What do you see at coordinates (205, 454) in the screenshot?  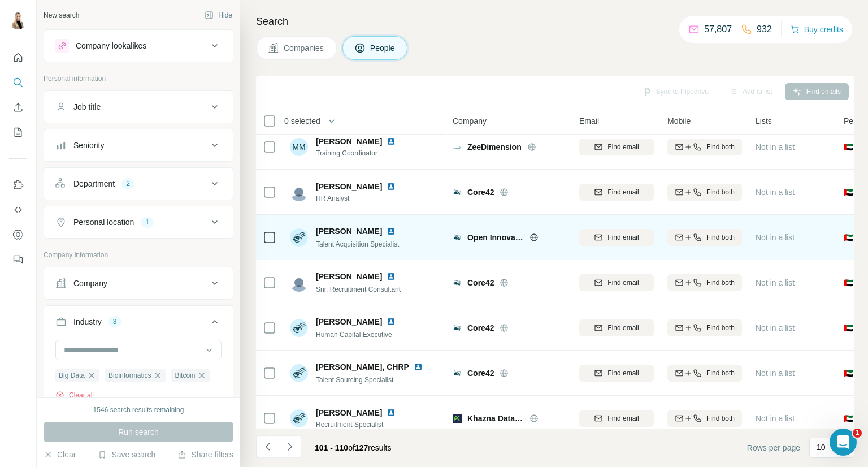 I see `button: Share filters` at bounding box center [205, 454].